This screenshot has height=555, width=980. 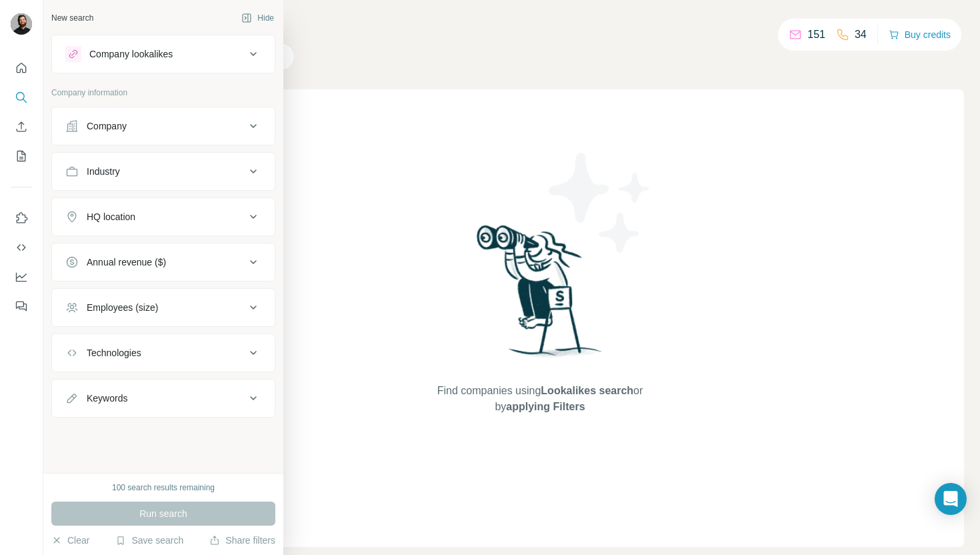 I want to click on button: Company lookalikes, so click(x=164, y=54).